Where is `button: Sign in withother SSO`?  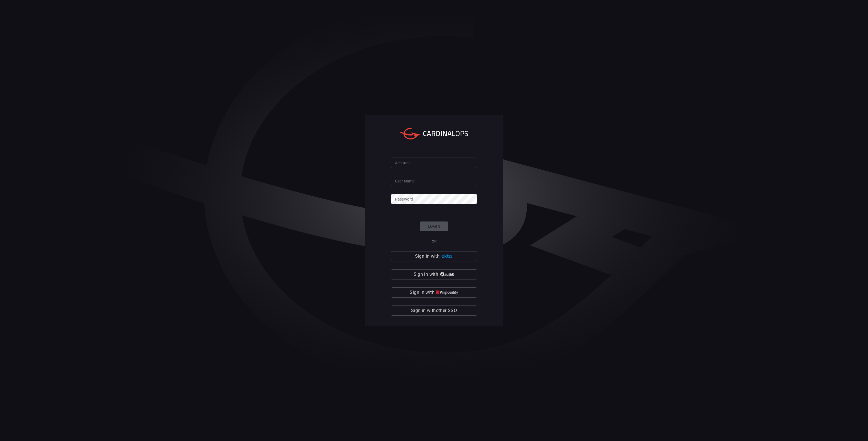 button: Sign in withother SSO is located at coordinates (434, 311).